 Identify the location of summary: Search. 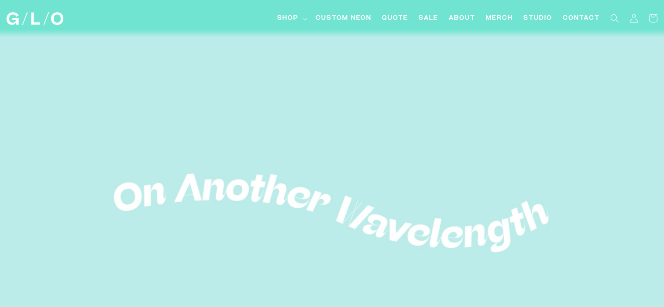
(614, 18).